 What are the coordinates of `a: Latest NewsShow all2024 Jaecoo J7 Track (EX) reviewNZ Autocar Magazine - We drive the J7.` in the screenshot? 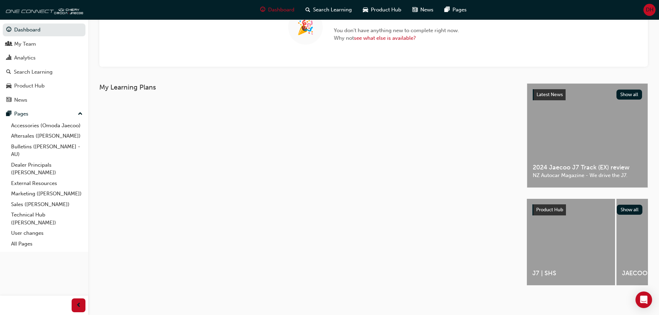 It's located at (588, 136).